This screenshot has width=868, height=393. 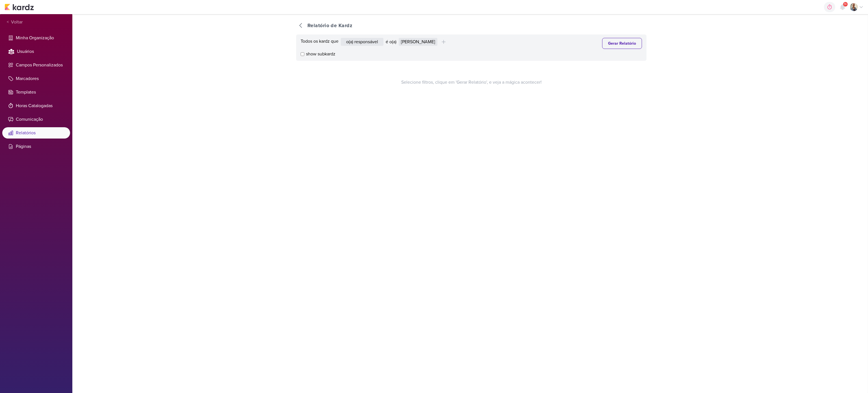 What do you see at coordinates (302, 54) in the screenshot?
I see `input: show subkardz` at bounding box center [302, 54].